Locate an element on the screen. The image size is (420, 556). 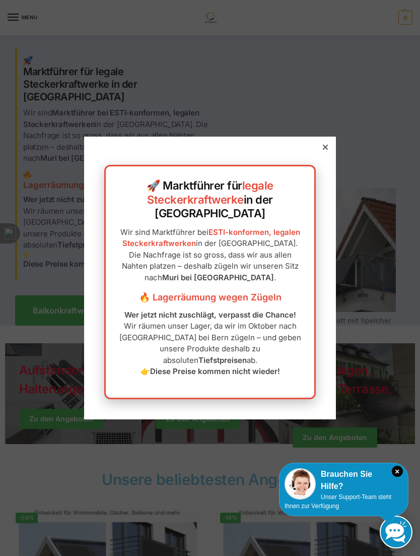
strong: Diese Preise kommen nicht wieder! is located at coordinates (215, 371).